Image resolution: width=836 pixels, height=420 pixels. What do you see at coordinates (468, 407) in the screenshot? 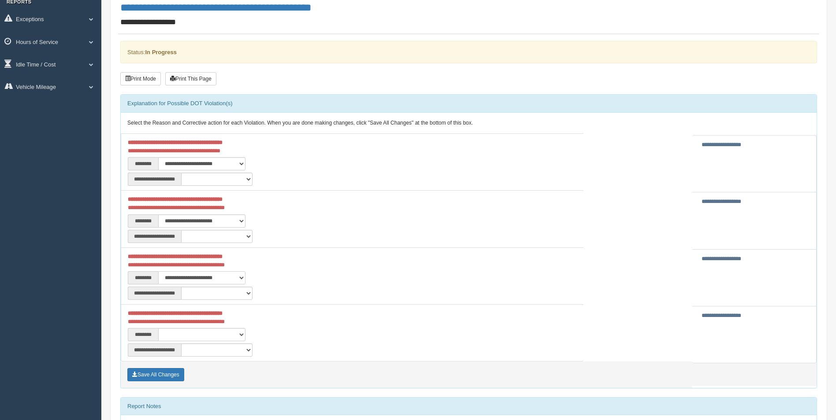
I see `div: Report Notes` at bounding box center [468, 407].